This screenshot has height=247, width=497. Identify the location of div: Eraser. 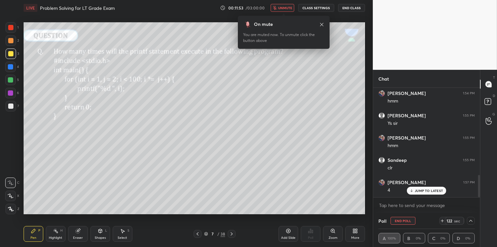
(78, 238).